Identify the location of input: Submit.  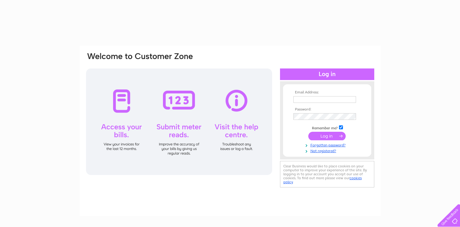
(327, 136).